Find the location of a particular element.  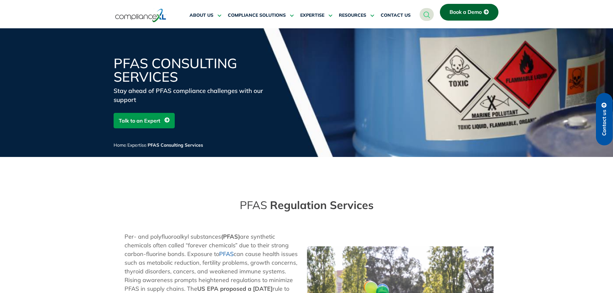

a: navsearch-button is located at coordinates (427, 14).